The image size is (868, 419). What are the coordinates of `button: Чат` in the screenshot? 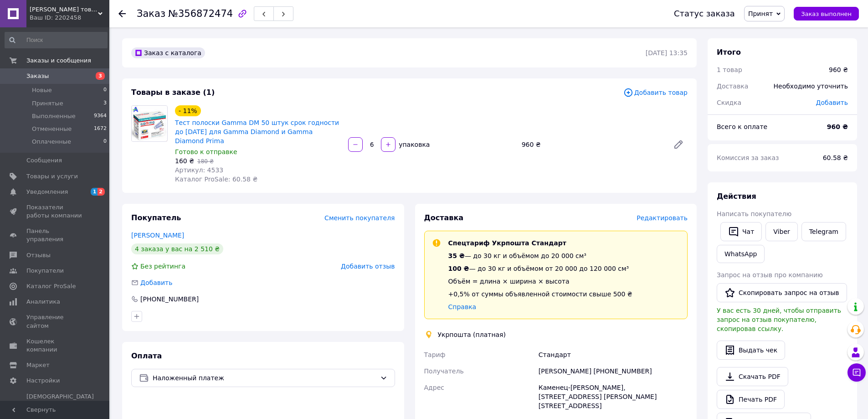 It's located at (741, 232).